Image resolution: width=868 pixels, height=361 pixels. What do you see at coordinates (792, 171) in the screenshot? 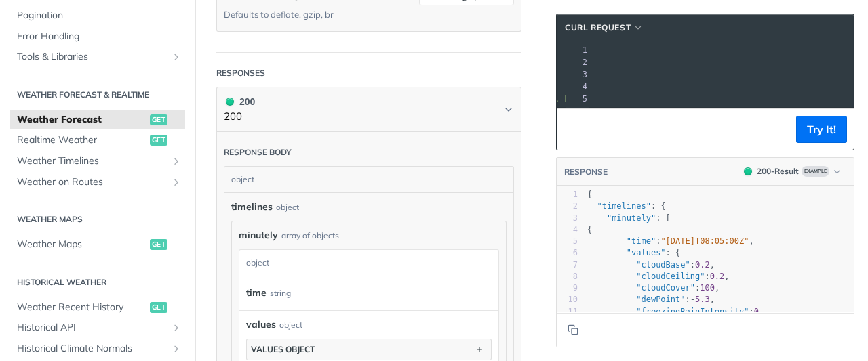
I see `button: 200200-ResultExample` at bounding box center [792, 171].